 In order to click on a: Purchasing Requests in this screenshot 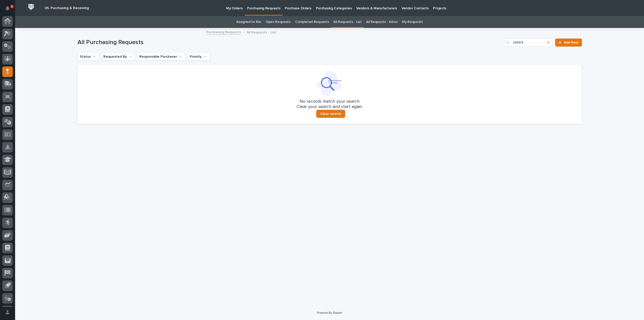, I will do `click(224, 32)`.